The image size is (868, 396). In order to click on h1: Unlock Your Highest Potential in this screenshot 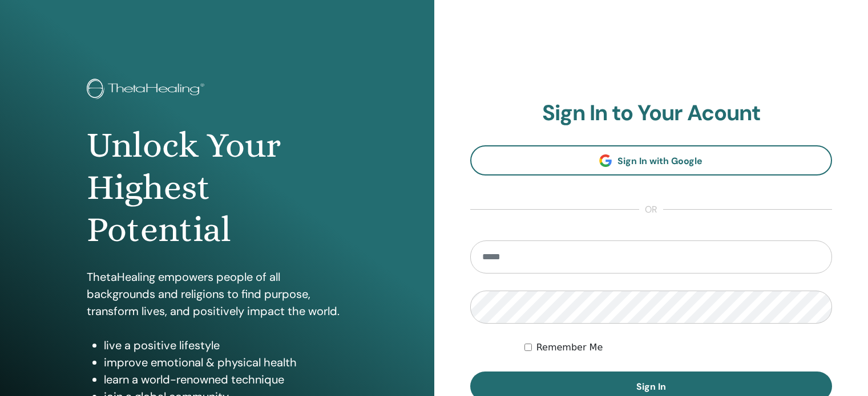, I will do `click(217, 188)`.